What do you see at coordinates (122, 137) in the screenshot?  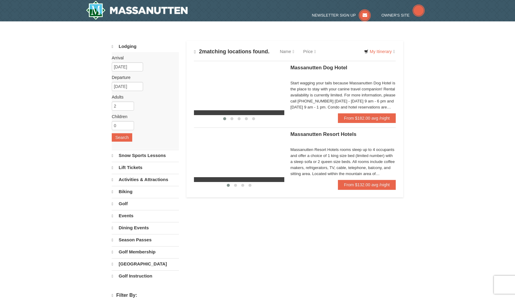 I see `button: Search` at bounding box center [122, 137].